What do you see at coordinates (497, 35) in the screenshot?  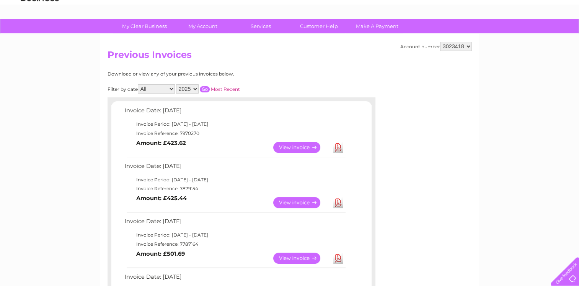 I see `a: Telecoms` at bounding box center [497, 35].